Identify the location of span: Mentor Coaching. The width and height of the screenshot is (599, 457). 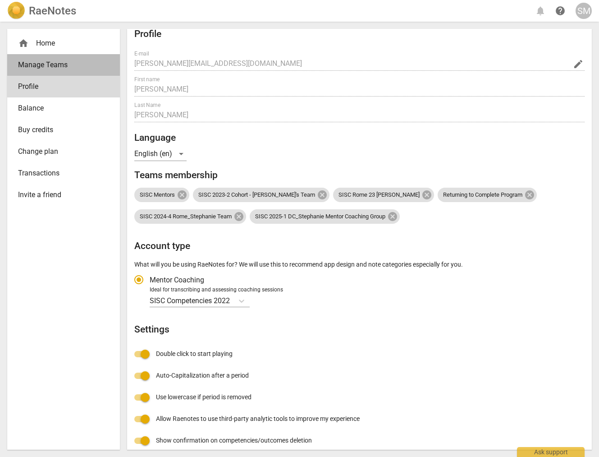
(177, 280).